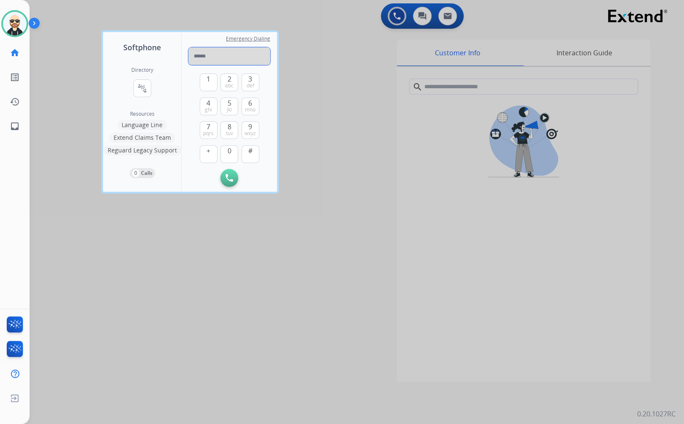 This screenshot has height=424, width=684. I want to click on mat-icon: home, so click(15, 53).